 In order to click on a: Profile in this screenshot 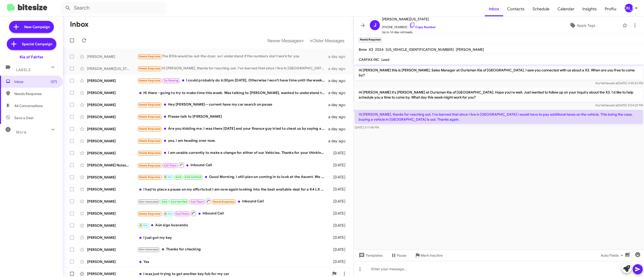, I will do `click(610, 9)`.